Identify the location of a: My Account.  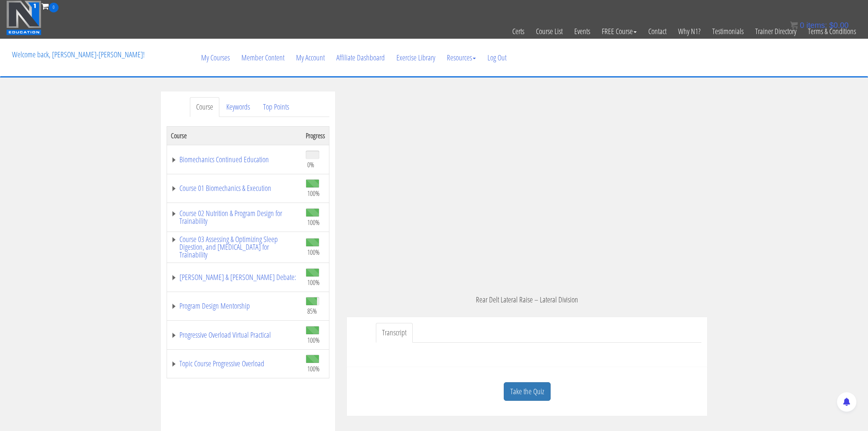
(310, 58).